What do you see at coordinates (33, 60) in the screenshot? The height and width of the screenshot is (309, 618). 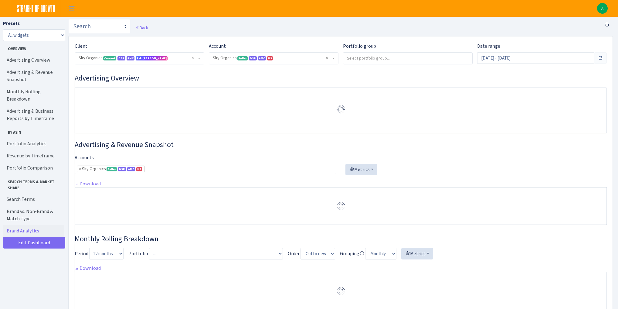 I see `a: Advertising Overview` at bounding box center [33, 60].